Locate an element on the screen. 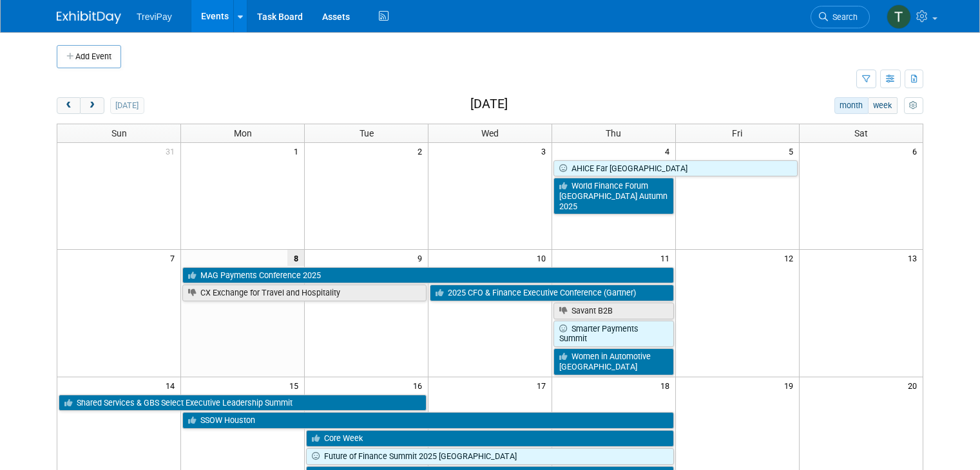 The width and height of the screenshot is (980, 470). span: Sun is located at coordinates (119, 133).